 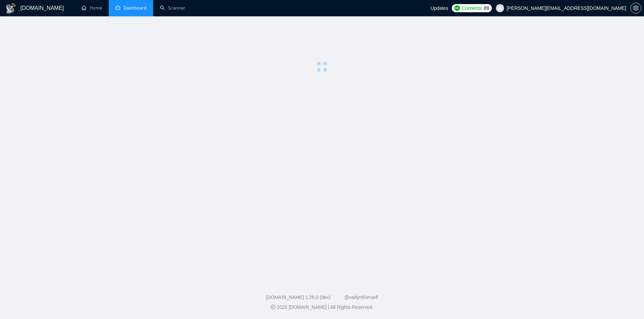 I want to click on span: user, so click(x=500, y=8).